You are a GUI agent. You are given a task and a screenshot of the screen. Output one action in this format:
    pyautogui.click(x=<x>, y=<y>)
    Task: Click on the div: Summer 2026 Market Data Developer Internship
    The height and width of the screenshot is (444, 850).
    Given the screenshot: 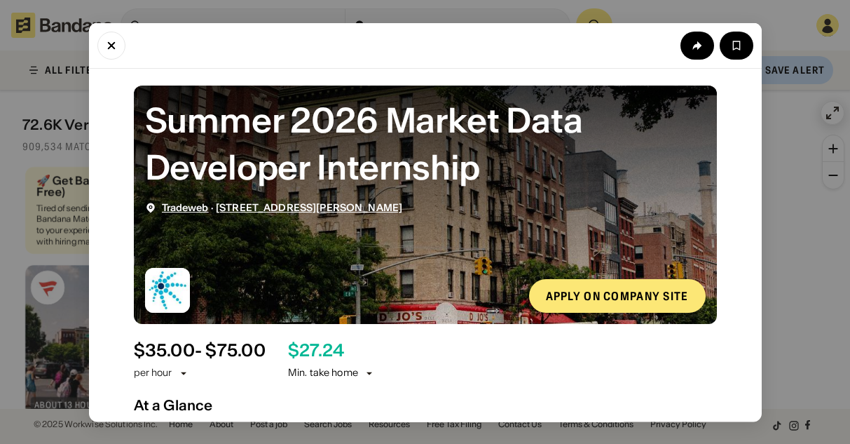 What is the action you would take?
    pyautogui.click(x=426, y=143)
    